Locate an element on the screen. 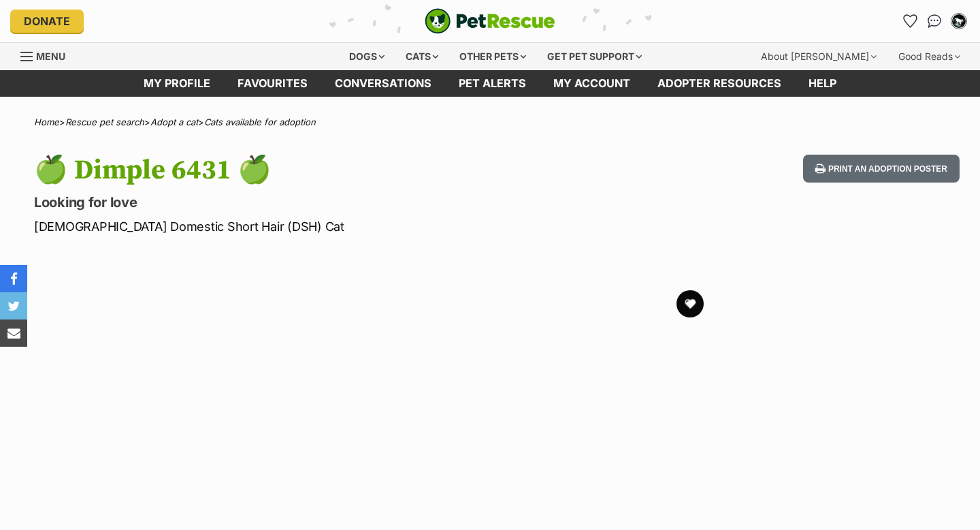 The image size is (980, 530). button: favourite is located at coordinates (691, 304).